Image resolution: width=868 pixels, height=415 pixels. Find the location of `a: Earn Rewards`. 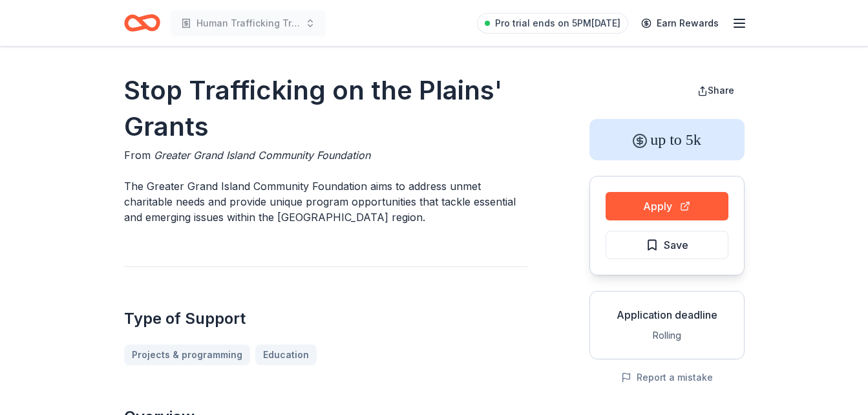

a: Earn Rewards is located at coordinates (680, 24).